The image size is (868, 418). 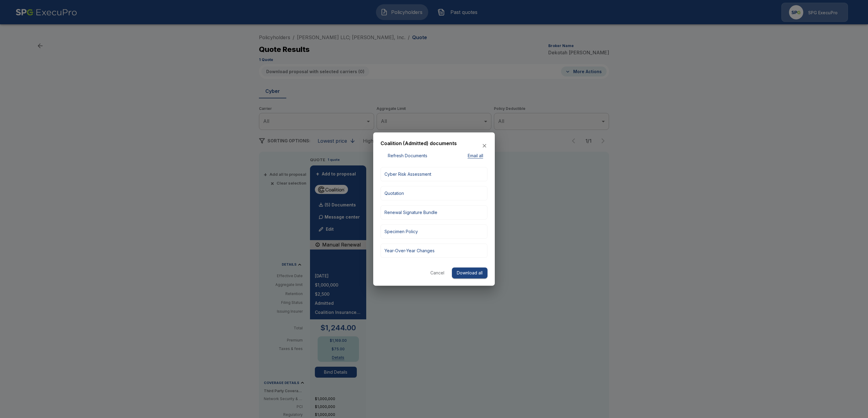 I want to click on button: Cyber Risk Assessment, so click(x=434, y=174).